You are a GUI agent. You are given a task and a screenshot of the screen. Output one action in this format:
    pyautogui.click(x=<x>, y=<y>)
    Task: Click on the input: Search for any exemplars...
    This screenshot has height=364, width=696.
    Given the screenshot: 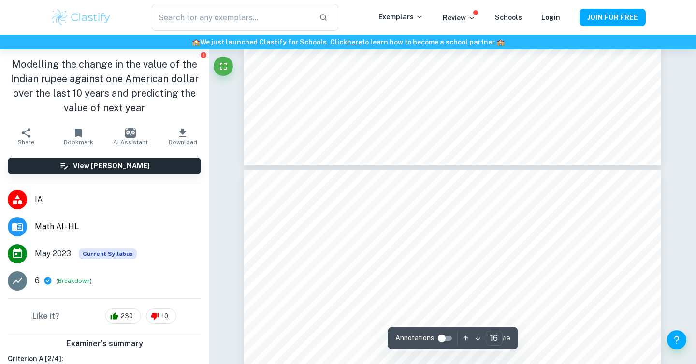 What is the action you would take?
    pyautogui.click(x=231, y=17)
    